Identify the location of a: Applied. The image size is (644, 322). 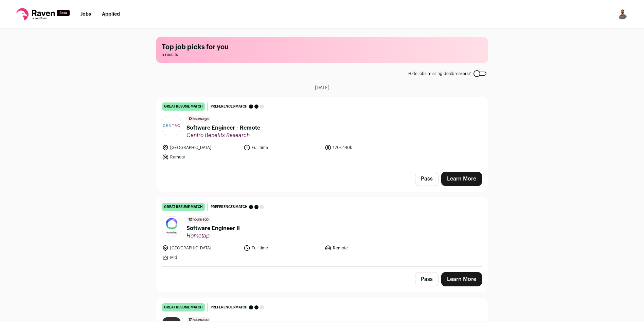
(111, 14).